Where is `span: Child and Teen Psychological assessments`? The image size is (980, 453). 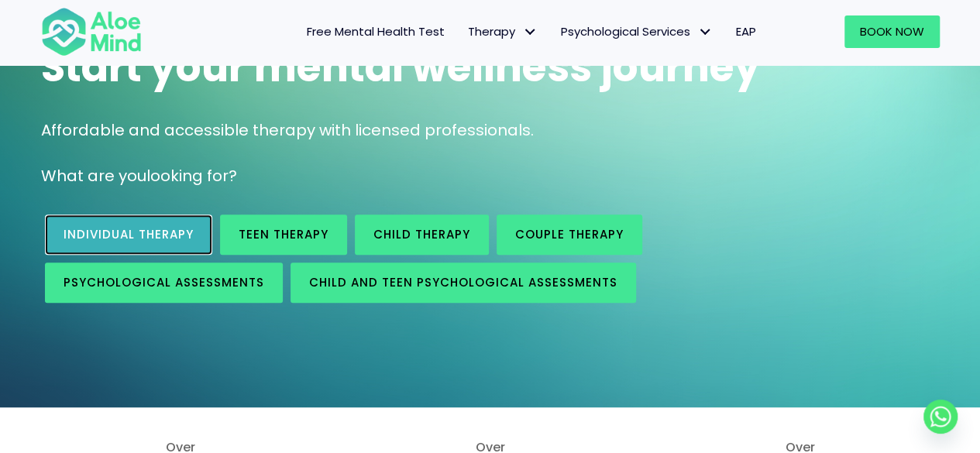 span: Child and Teen Psychological assessments is located at coordinates (464, 282).